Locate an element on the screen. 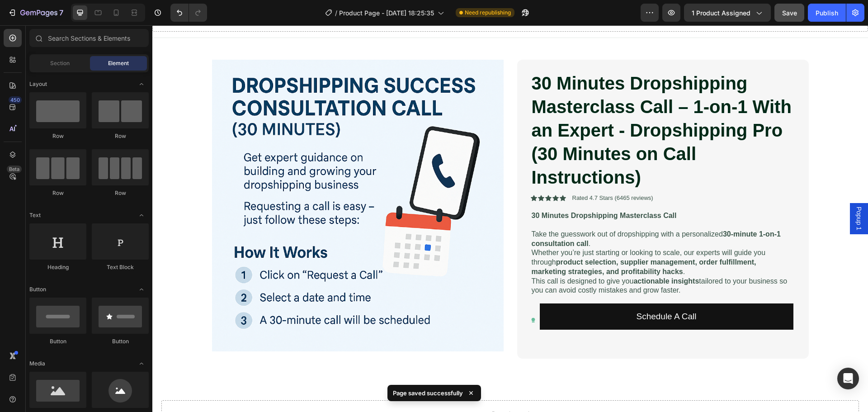 The height and width of the screenshot is (412, 868). button: Publish is located at coordinates (826, 13).